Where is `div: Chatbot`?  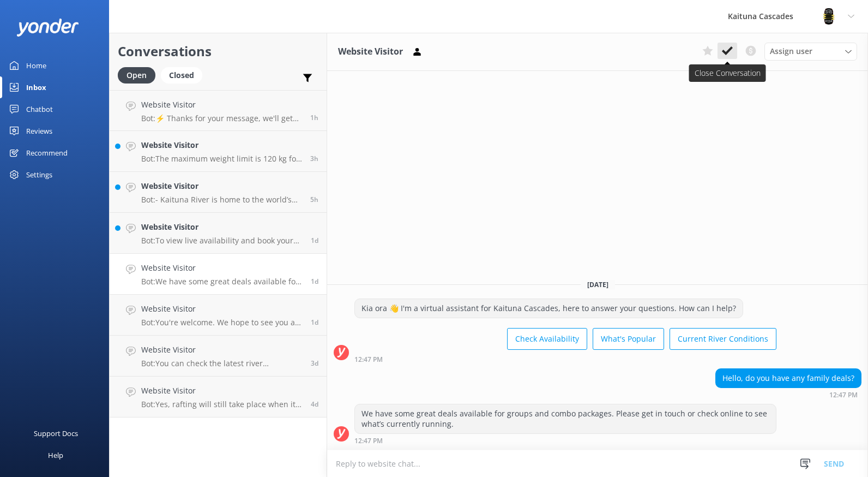
div: Chatbot is located at coordinates (40, 109).